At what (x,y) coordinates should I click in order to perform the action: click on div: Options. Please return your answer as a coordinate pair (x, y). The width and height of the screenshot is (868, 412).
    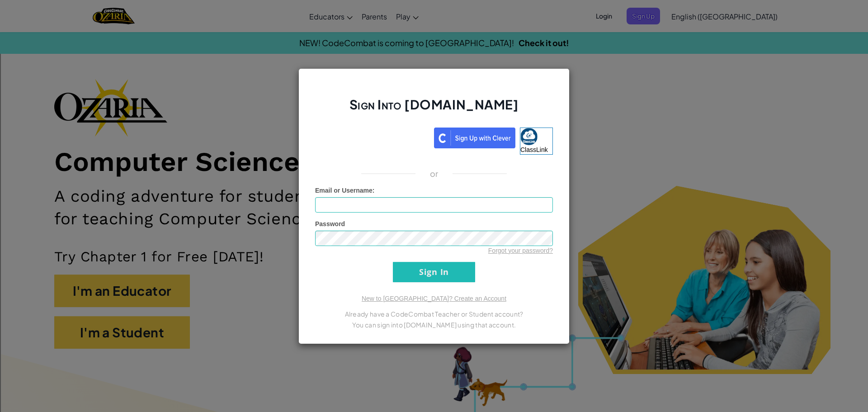
    Looking at the image, I should click on (434, 58).